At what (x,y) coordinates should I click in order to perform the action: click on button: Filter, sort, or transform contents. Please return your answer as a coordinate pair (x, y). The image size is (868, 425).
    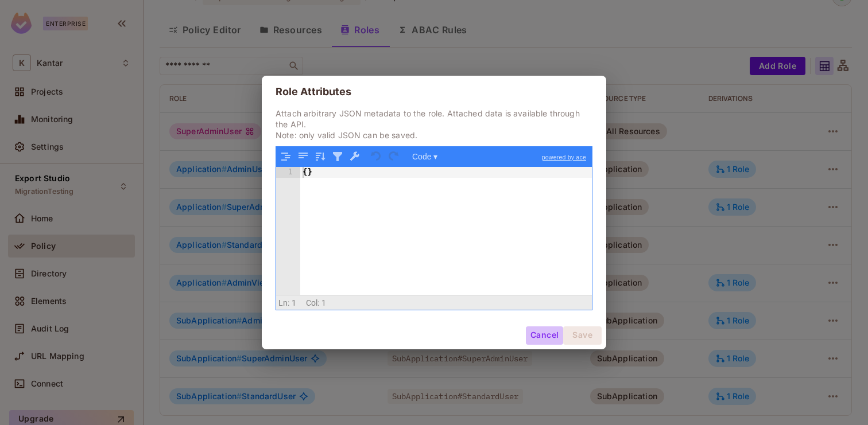
    Looking at the image, I should click on (337, 157).